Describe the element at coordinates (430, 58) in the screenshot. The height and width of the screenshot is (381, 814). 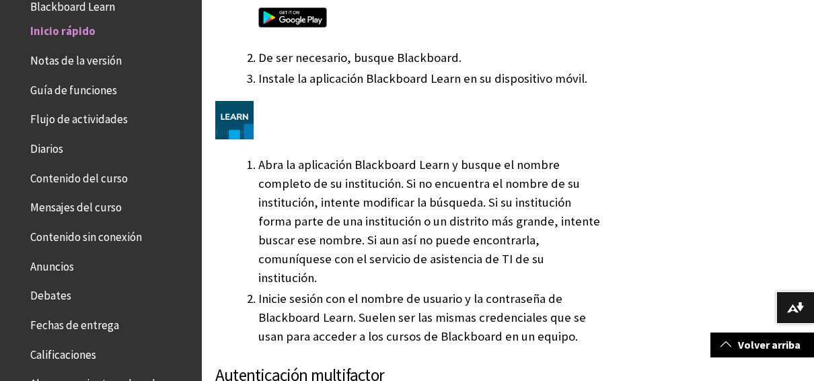
I see `li: De ser necesario, busque Blackboard.` at that location.